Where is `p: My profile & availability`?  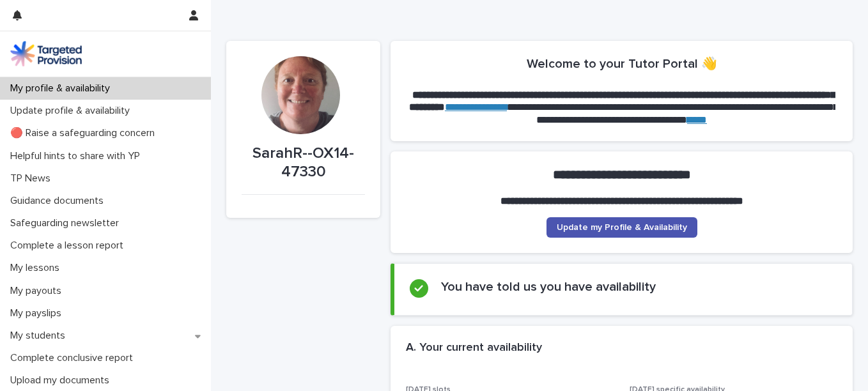 p: My profile & availability is located at coordinates (62, 88).